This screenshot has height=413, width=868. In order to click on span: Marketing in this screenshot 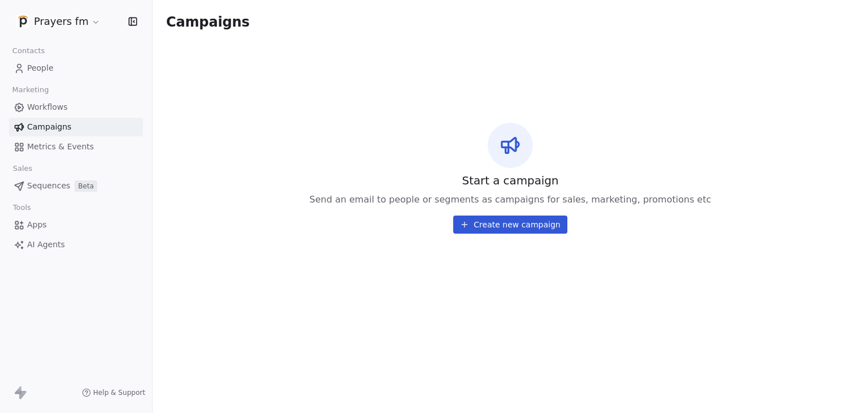, I will do `click(30, 90)`.